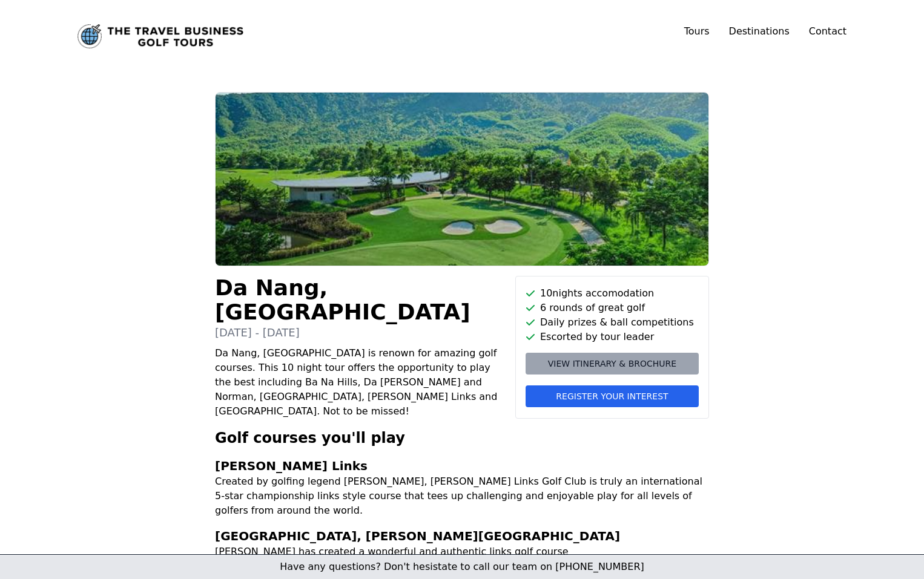 Image resolution: width=924 pixels, height=579 pixels. Describe the element at coordinates (160, 36) in the screenshot. I see `a: Link to home page` at that location.